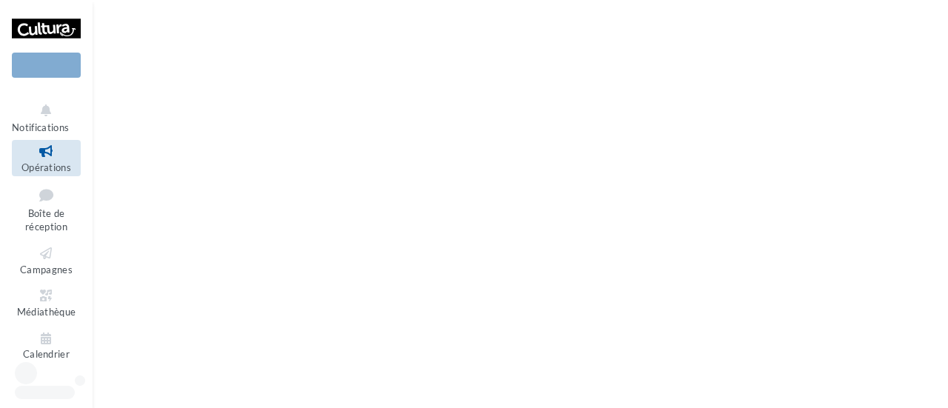 This screenshot has width=948, height=408. What do you see at coordinates (46, 302) in the screenshot?
I see `a: Médiathèque` at bounding box center [46, 302].